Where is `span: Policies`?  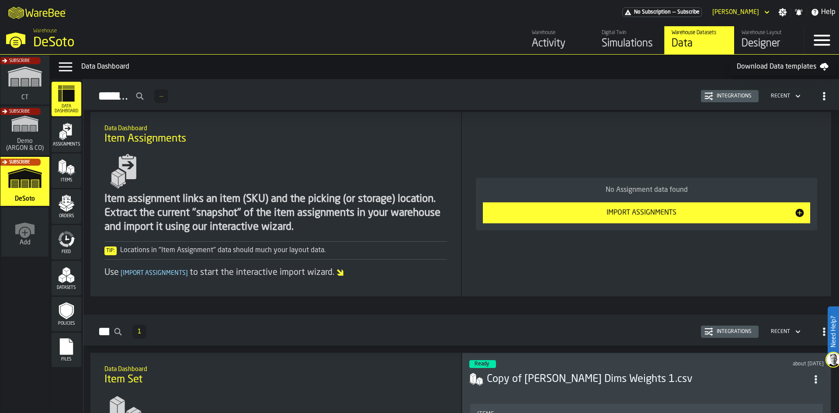 span: Policies is located at coordinates (66, 323).